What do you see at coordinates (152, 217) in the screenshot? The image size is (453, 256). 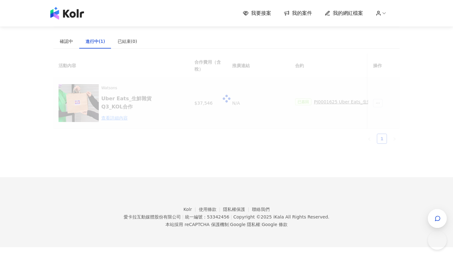 I see `div: 愛卡拉互動媒體股份有限公司` at bounding box center [152, 217].